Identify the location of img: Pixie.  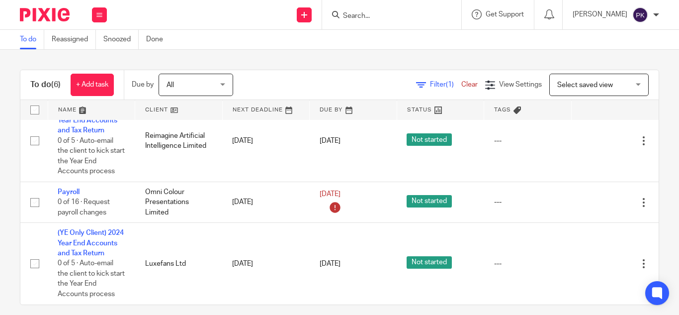
(45, 14).